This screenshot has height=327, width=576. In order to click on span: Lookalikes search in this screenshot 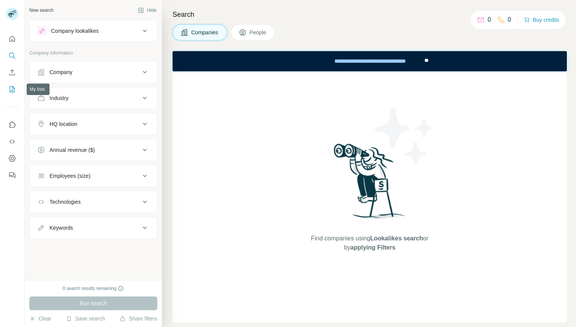, I will do `click(397, 238)`.